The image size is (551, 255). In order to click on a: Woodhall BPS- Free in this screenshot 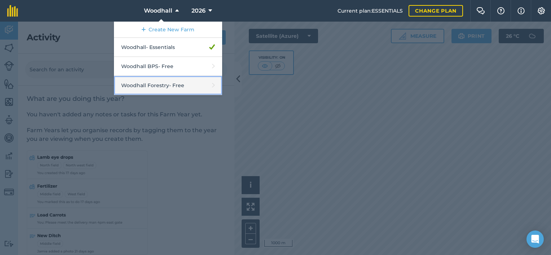, I will do `click(168, 66)`.